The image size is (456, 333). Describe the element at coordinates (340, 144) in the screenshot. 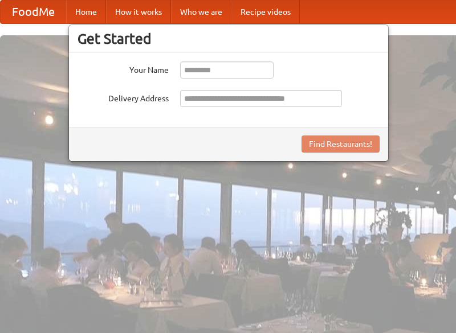

I see `button: Find Restaurants!` at that location.